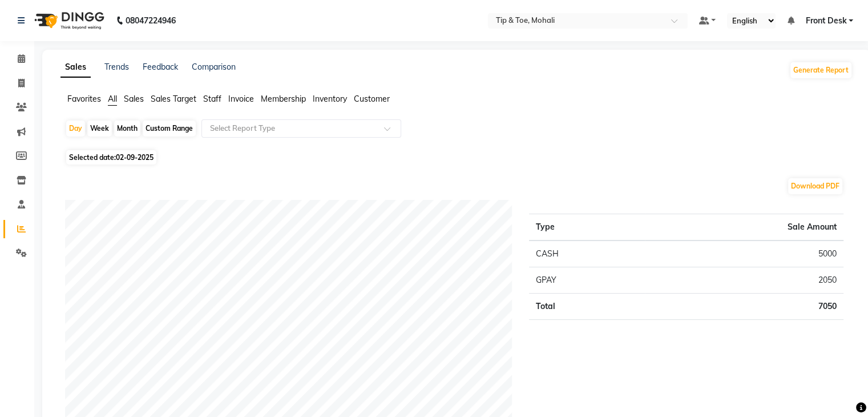 The image size is (868, 417). What do you see at coordinates (174, 98) in the screenshot?
I see `span: Sales Target` at bounding box center [174, 98].